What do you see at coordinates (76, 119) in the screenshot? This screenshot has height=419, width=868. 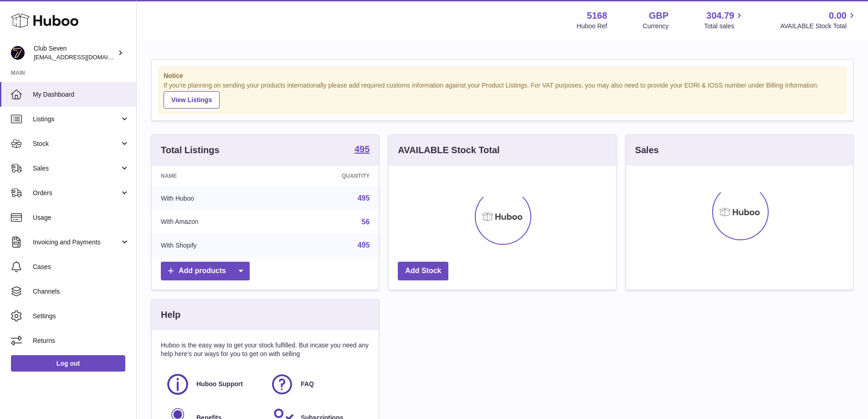 I see `span: Listings` at bounding box center [76, 119].